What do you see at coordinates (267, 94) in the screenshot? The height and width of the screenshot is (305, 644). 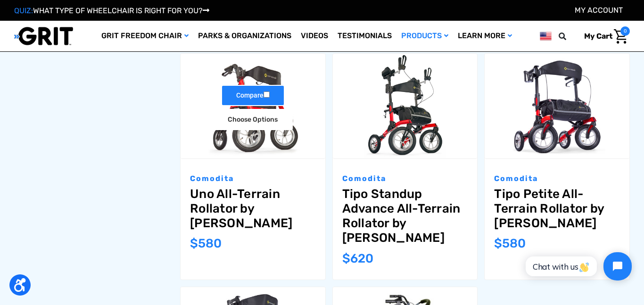 I see `input: Compare` at bounding box center [267, 94].